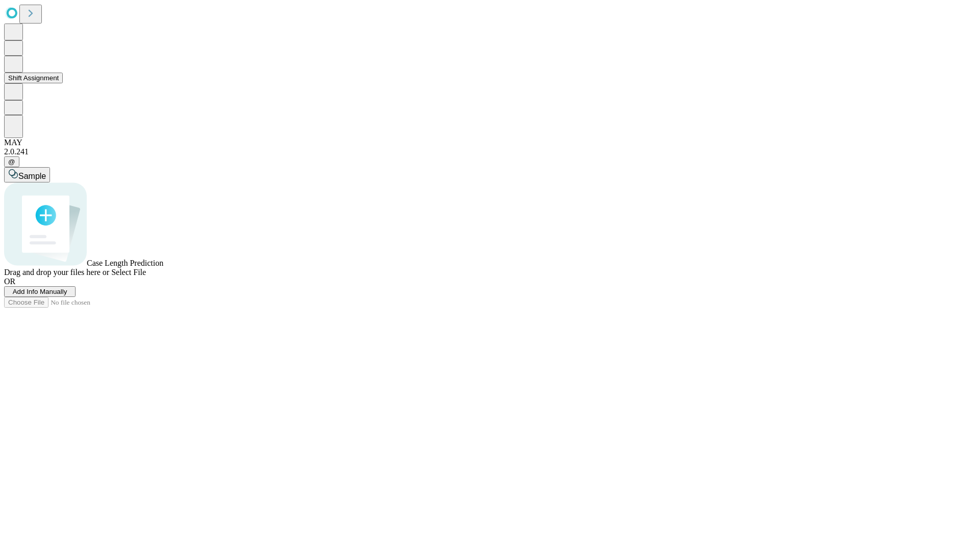 The height and width of the screenshot is (552, 980). I want to click on button: Shift Assignment, so click(33, 77).